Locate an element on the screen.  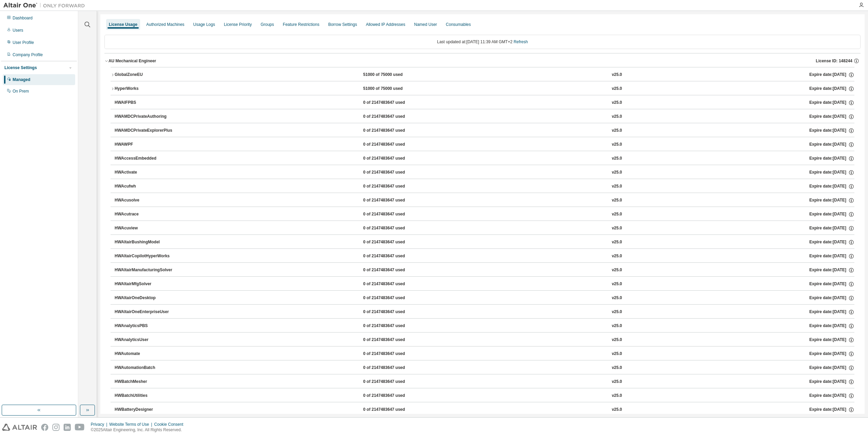
div: HWAIFPBS is located at coordinates (145, 103).